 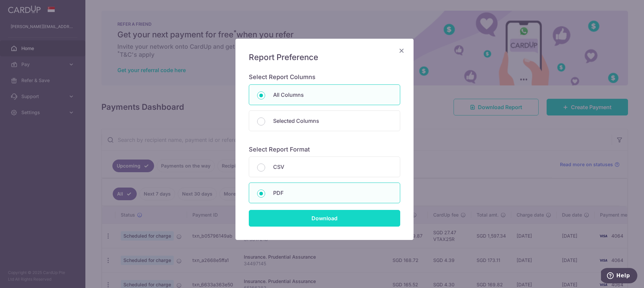 What do you see at coordinates (324, 150) in the screenshot?
I see `h6: Select Report Format` at bounding box center [324, 150].